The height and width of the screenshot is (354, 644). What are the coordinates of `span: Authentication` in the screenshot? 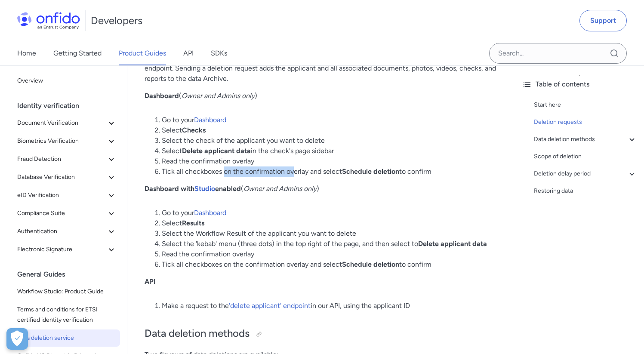 It's located at (62, 232).